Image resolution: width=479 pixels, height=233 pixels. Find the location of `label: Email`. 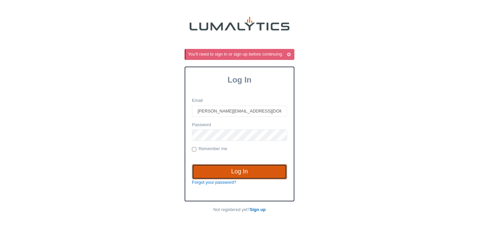

label: Email is located at coordinates (197, 101).